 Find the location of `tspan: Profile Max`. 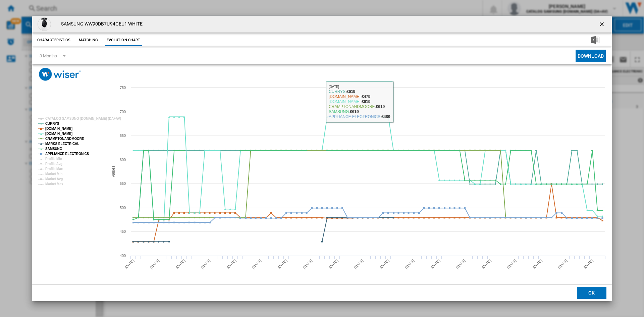

tspan: Profile Max is located at coordinates (54, 169).